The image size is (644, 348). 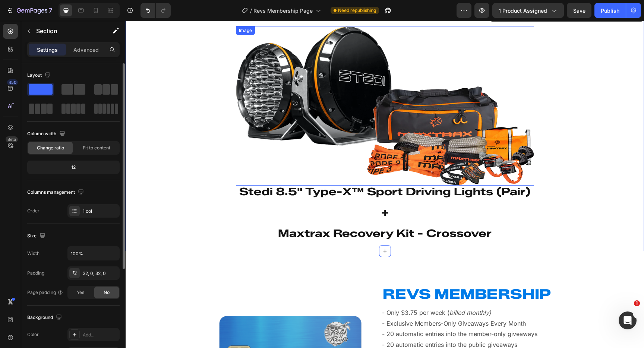 What do you see at coordinates (100, 211) in the screenshot?
I see `div: 1 col` at bounding box center [100, 211].